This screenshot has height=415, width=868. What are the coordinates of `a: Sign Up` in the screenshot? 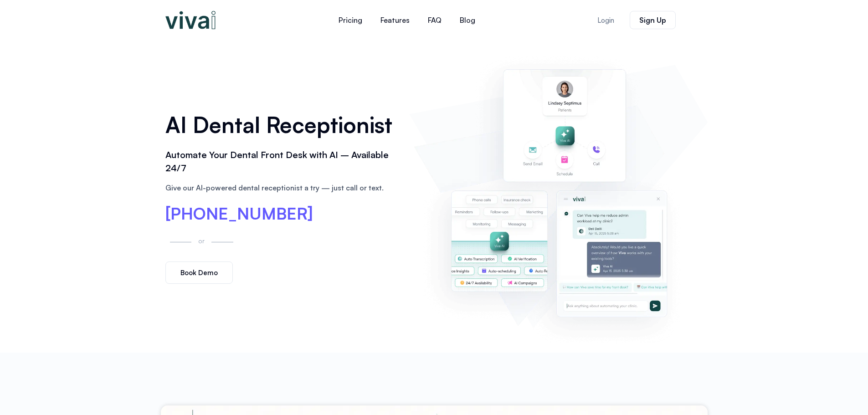 It's located at (653, 20).